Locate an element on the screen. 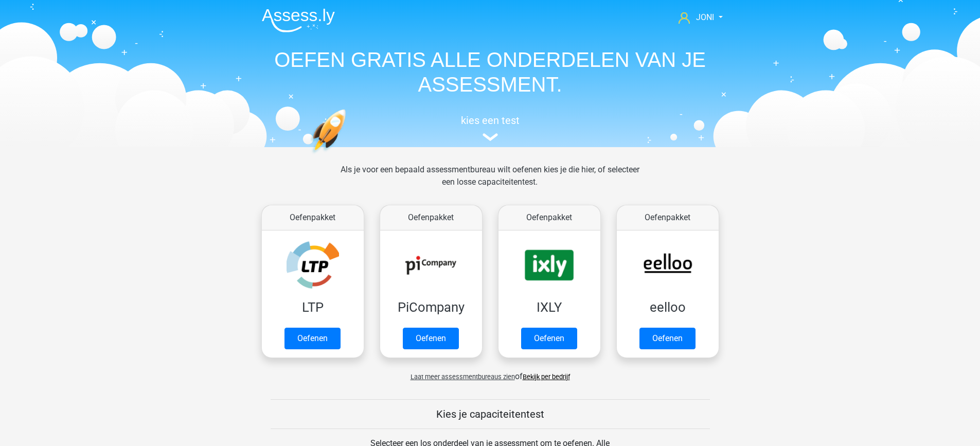  a: JONI is located at coordinates (700, 17).